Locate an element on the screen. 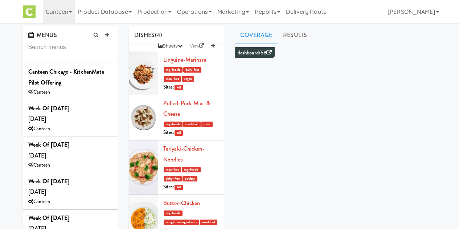  span: no-gluten-ingredients is located at coordinates (181, 222).